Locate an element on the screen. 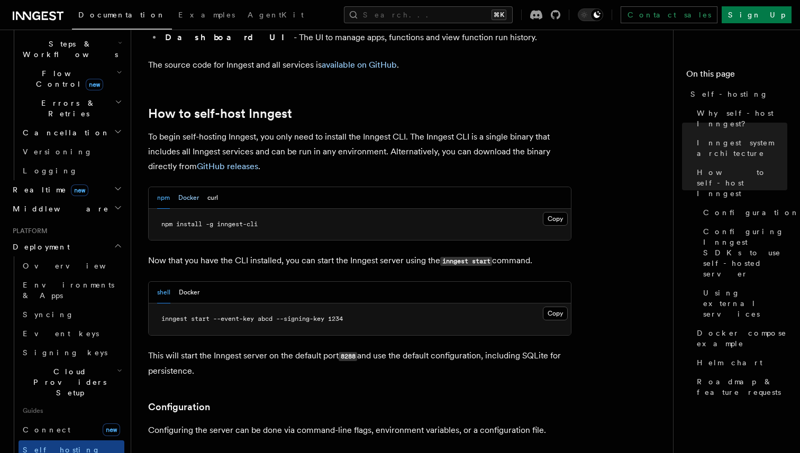  a: Self-hosting is located at coordinates (736, 94).